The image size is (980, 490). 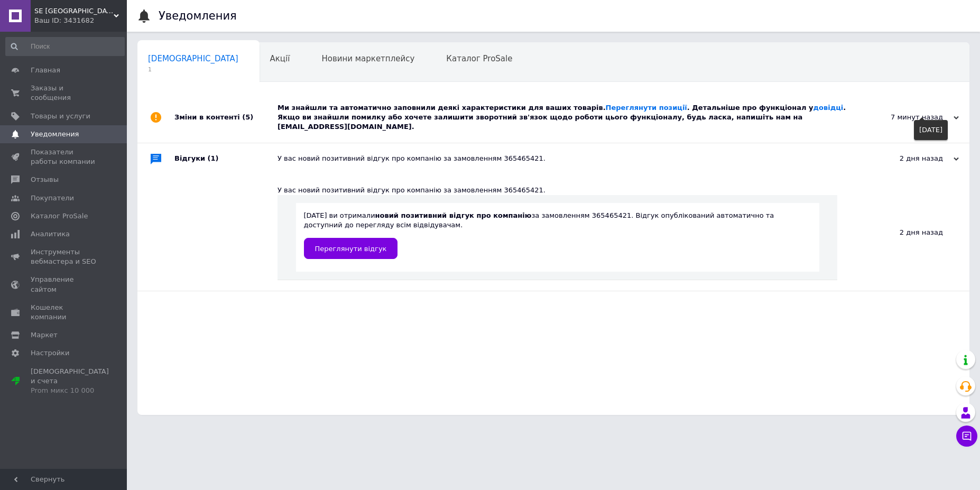 What do you see at coordinates (351, 249) in the screenshot?
I see `span: Переглянути відгук` at bounding box center [351, 249].